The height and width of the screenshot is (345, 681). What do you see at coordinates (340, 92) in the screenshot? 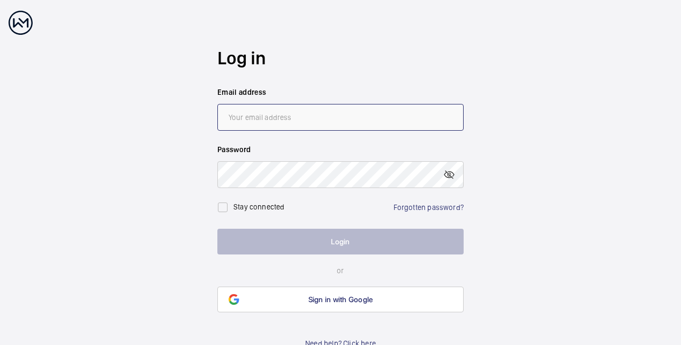
I see `label: Email address` at bounding box center [340, 92].